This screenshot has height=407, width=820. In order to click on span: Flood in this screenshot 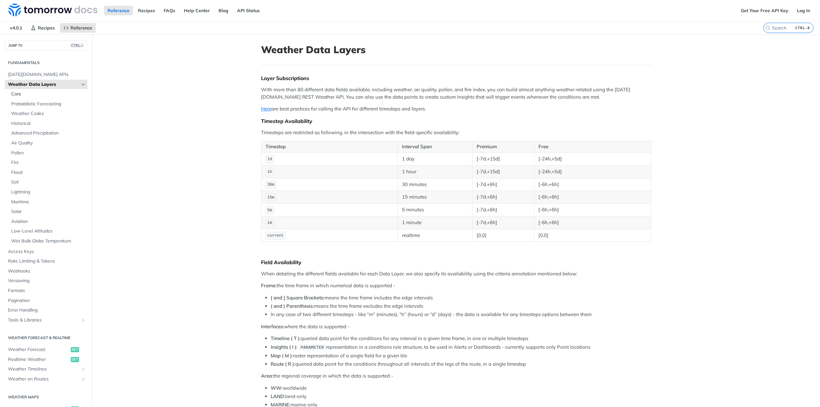, I will do `click(48, 173)`.